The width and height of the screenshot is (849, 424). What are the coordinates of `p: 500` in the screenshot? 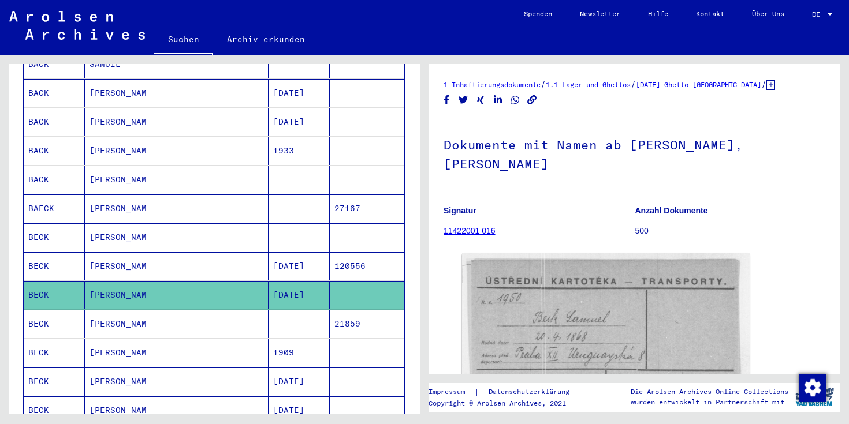 It's located at (731, 231).